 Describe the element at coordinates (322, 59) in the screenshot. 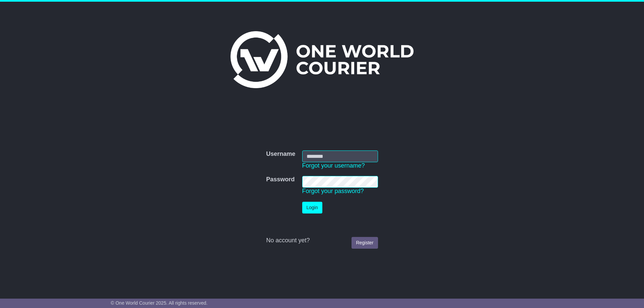

I see `img: One World` at that location.